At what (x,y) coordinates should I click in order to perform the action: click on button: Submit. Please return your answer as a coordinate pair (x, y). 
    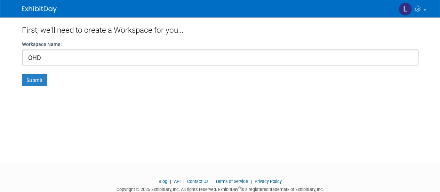
    Looking at the image, I should click on (34, 80).